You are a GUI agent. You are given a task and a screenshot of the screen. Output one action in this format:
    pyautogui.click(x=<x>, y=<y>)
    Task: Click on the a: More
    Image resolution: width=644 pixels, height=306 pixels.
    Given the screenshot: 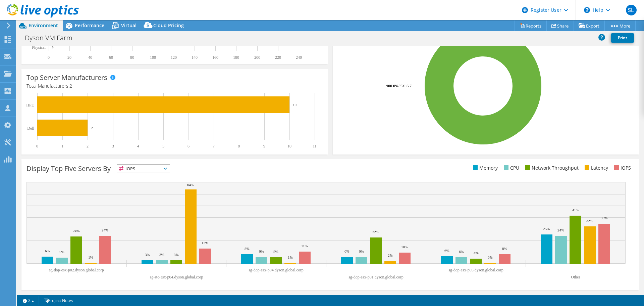 What is the action you would take?
    pyautogui.click(x=620, y=26)
    